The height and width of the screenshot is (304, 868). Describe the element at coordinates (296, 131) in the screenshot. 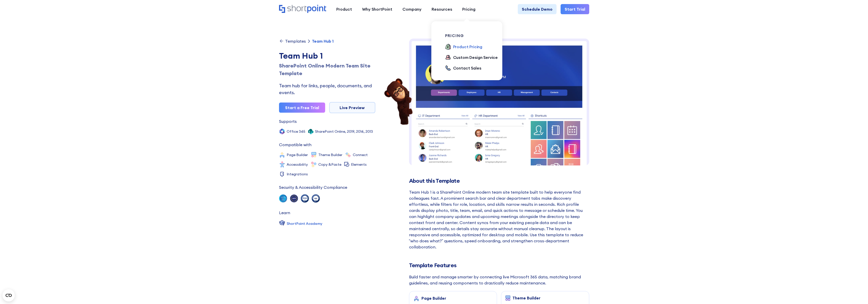

I see `div: Office 365` at that location.